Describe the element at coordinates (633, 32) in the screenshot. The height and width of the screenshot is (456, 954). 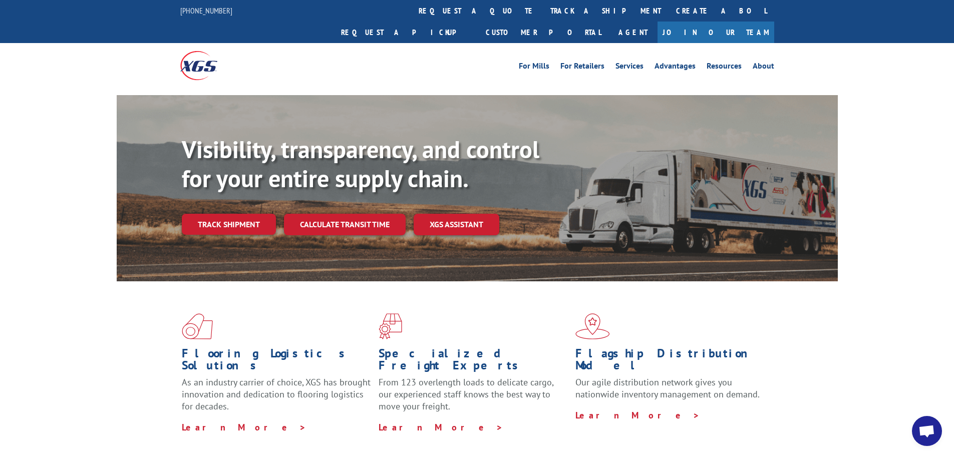
I see `a: Agent` at that location.